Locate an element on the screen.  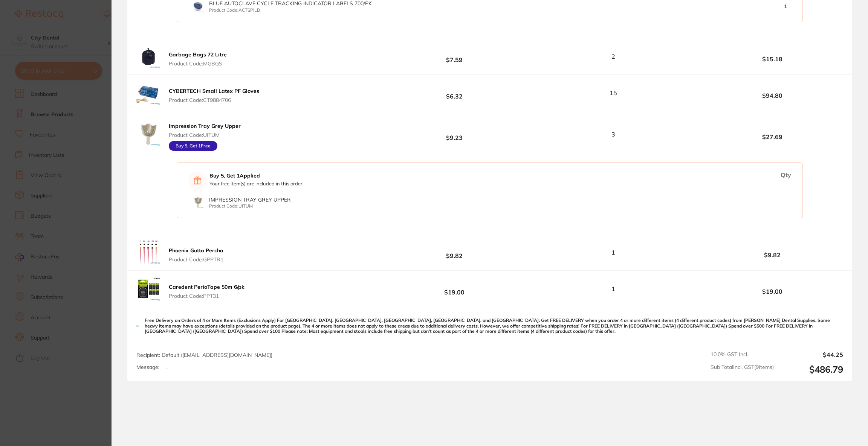
label: Message: is located at coordinates (148, 367).